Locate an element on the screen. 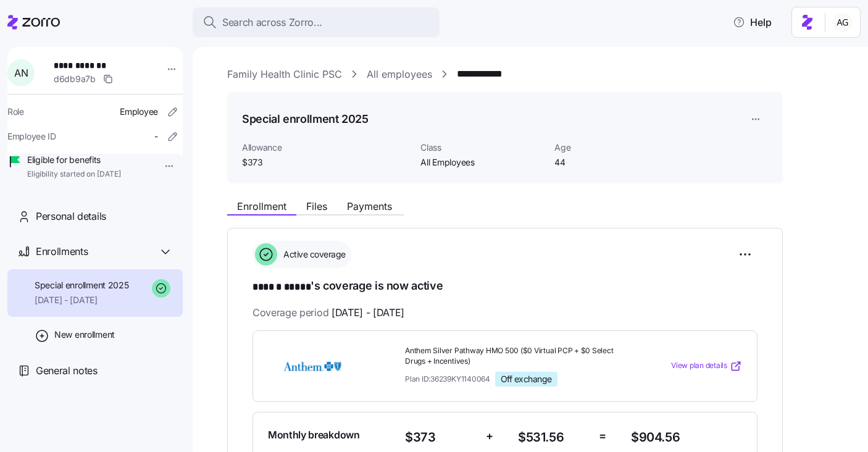 The image size is (868, 452). h1: Special enrollment 2025 is located at coordinates (305, 118).